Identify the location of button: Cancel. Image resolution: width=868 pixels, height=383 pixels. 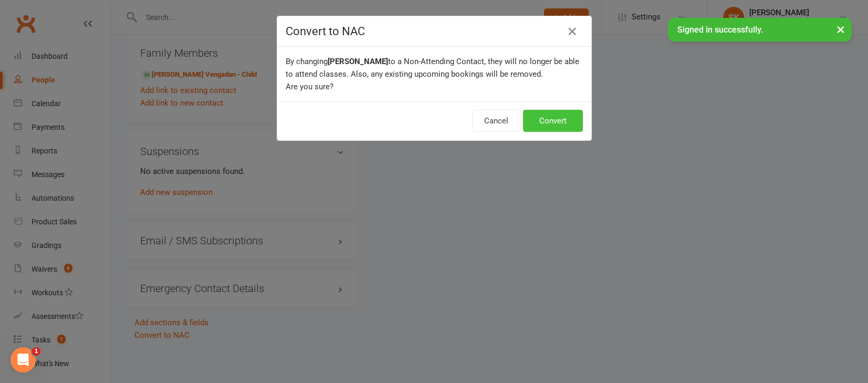
(496, 121).